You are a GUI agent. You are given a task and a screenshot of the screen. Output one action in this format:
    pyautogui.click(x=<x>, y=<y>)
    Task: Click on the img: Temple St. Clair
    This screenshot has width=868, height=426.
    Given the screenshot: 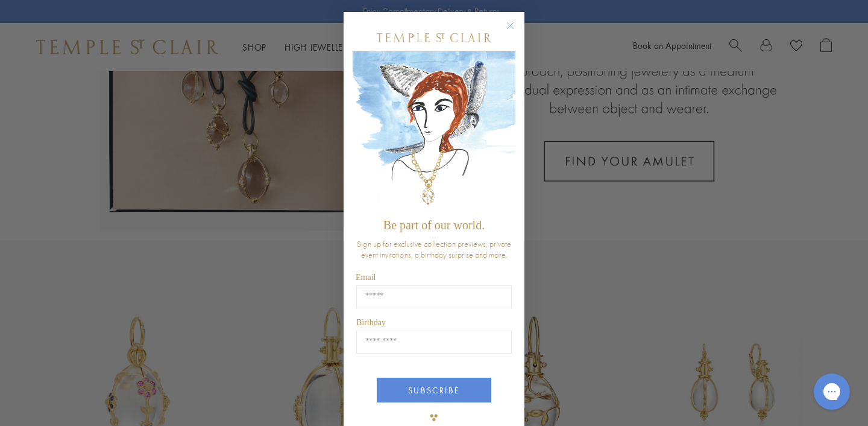 What is the action you would take?
    pyautogui.click(x=434, y=37)
    